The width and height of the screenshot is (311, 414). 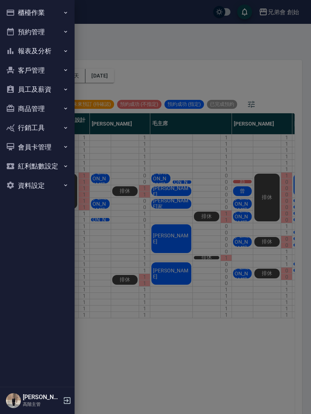 What do you see at coordinates (42, 404) in the screenshot?
I see `p: 高階主管` at bounding box center [42, 404].